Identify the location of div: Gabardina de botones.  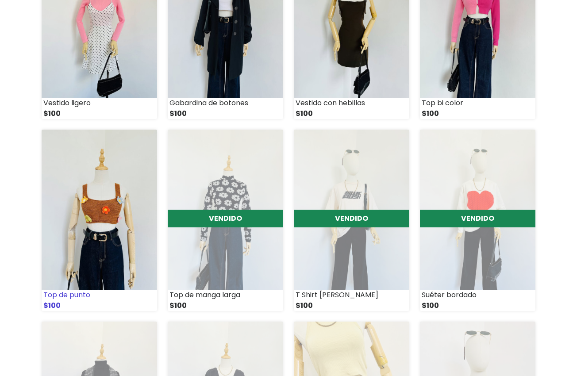
(225, 103).